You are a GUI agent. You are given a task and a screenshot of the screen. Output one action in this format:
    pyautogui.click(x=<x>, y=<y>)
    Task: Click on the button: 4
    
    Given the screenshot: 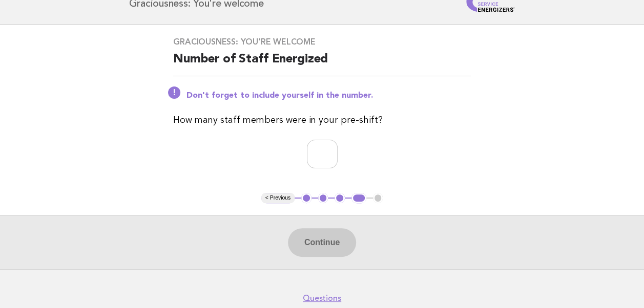 What is the action you would take?
    pyautogui.click(x=358, y=198)
    